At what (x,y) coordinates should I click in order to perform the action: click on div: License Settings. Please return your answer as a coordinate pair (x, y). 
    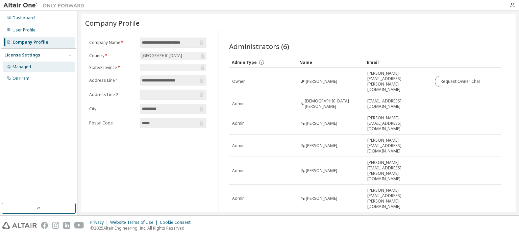
    Looking at the image, I should click on (22, 55).